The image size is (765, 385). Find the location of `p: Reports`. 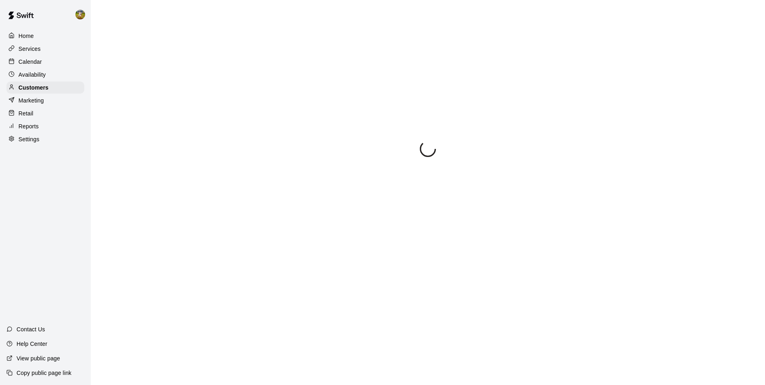

p: Reports is located at coordinates (29, 126).